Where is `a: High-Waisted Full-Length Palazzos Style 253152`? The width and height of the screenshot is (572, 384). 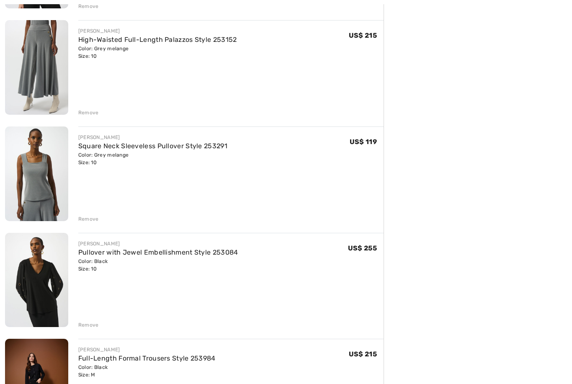
a: High-Waisted Full-Length Palazzos Style 253152 is located at coordinates (157, 39).